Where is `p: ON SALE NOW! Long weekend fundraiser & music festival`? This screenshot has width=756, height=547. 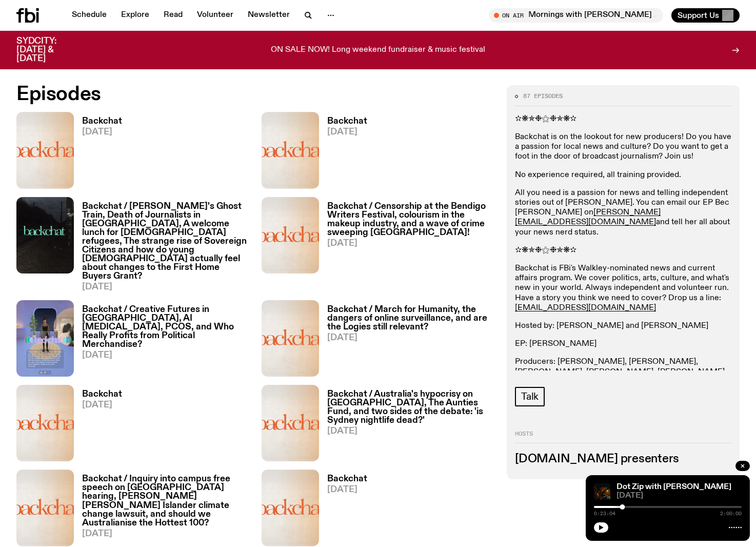
p: ON SALE NOW! Long weekend fundraiser & music festival is located at coordinates (378, 50).